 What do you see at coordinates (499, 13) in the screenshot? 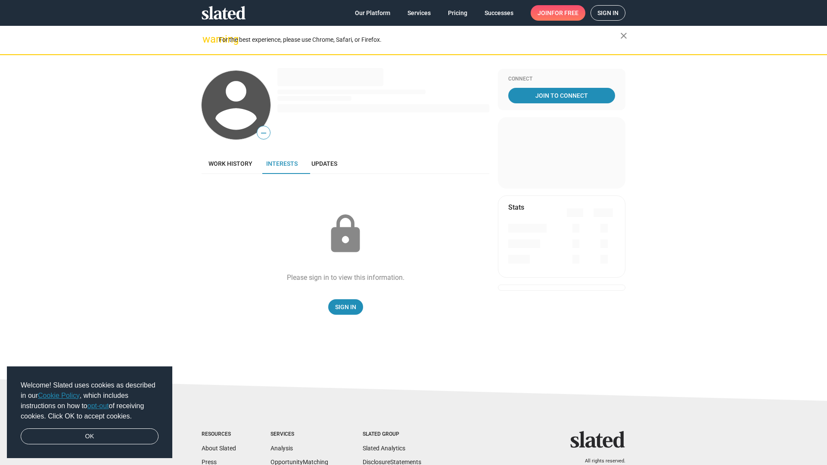
I see `span: Successes` at bounding box center [499, 13].